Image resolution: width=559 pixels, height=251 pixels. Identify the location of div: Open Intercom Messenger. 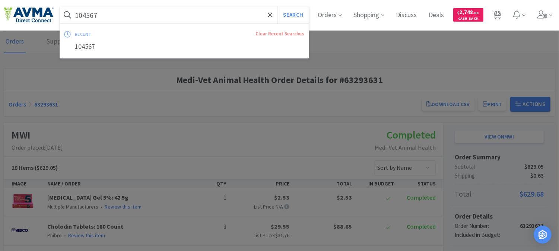
(543, 235).